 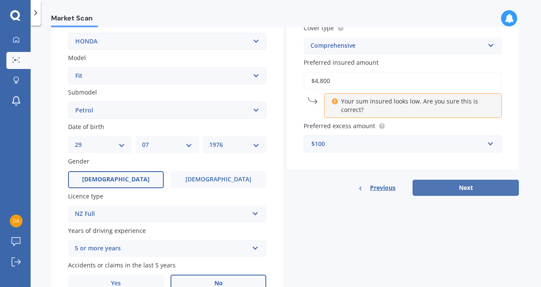 I want to click on div: 5 or more years, so click(x=162, y=249).